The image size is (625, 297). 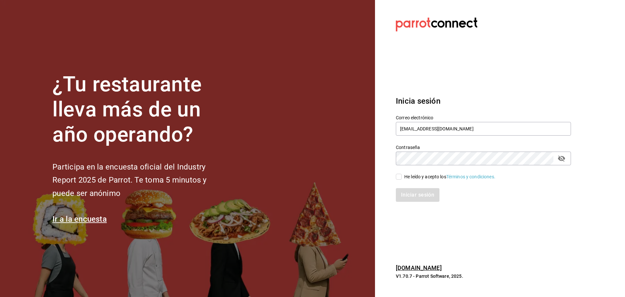 What do you see at coordinates (483, 276) in the screenshot?
I see `p: V1.70.7 - Parrot Software, 2025.` at bounding box center [483, 276].